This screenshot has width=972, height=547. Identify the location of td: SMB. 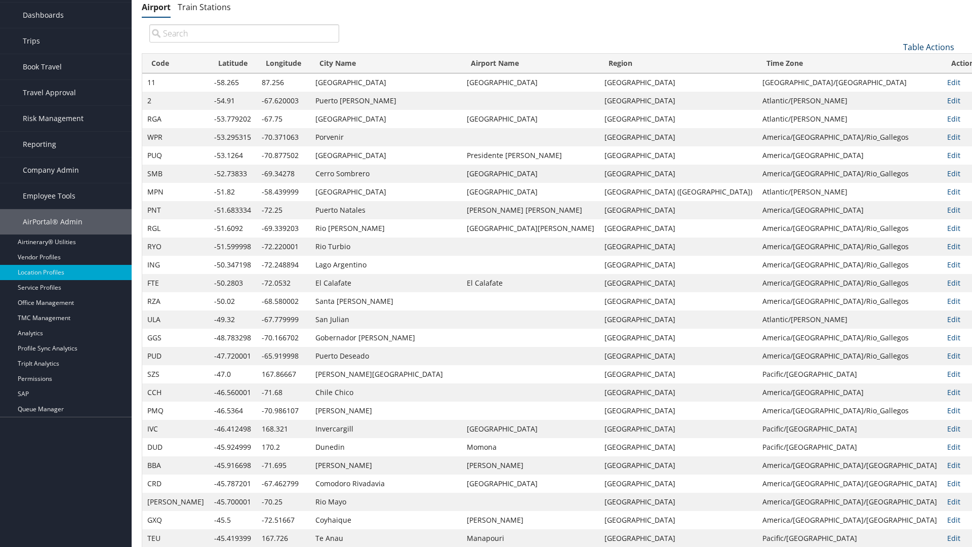
(176, 174).